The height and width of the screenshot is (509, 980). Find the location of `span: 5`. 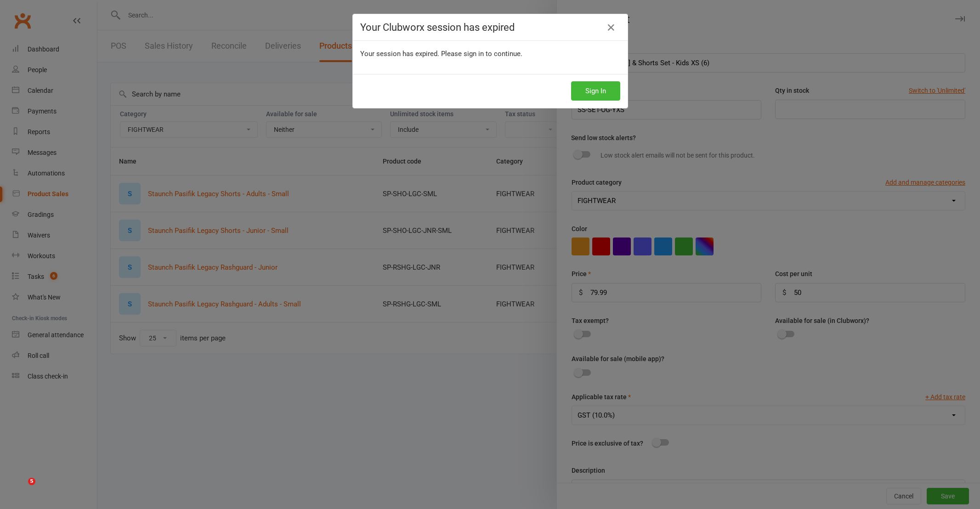

span: 5 is located at coordinates (32, 481).